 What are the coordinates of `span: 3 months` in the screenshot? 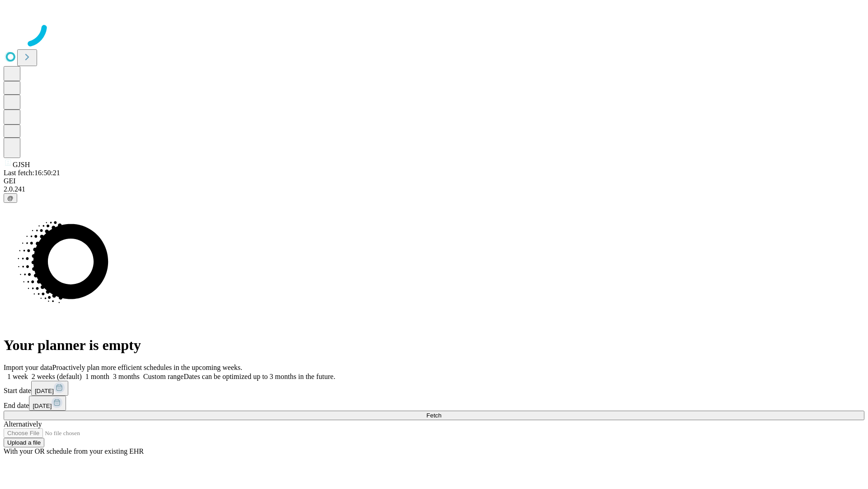 It's located at (126, 376).